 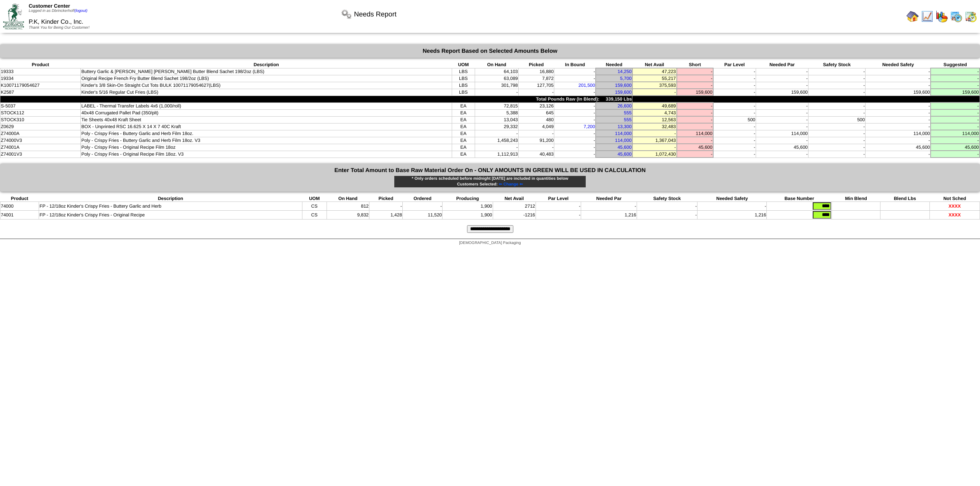 I want to click on td: 114,000, so click(x=695, y=133).